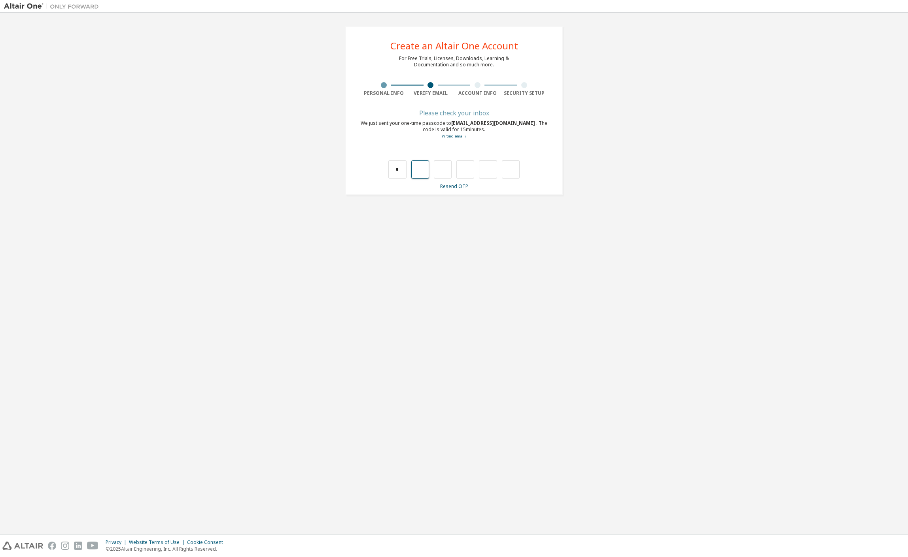  I want to click on div: Account Info, so click(477, 93).